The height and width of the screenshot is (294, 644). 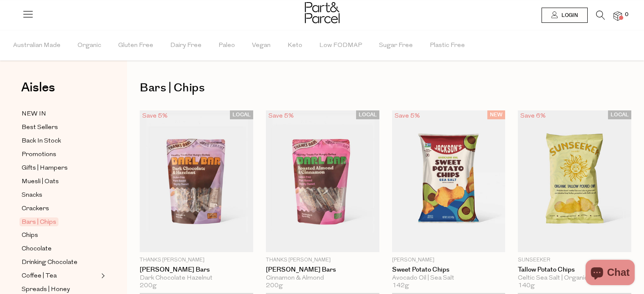 I want to click on span: Gluten Free, so click(x=136, y=46).